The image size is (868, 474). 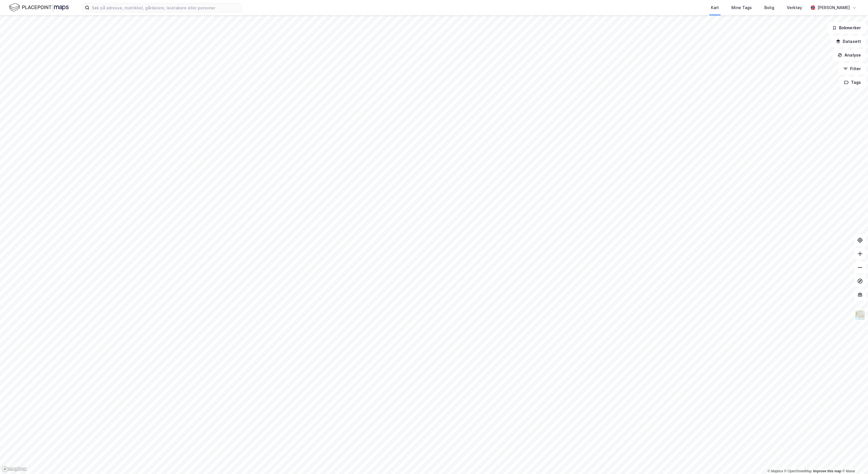 I want to click on div: Verktøy, so click(x=794, y=8).